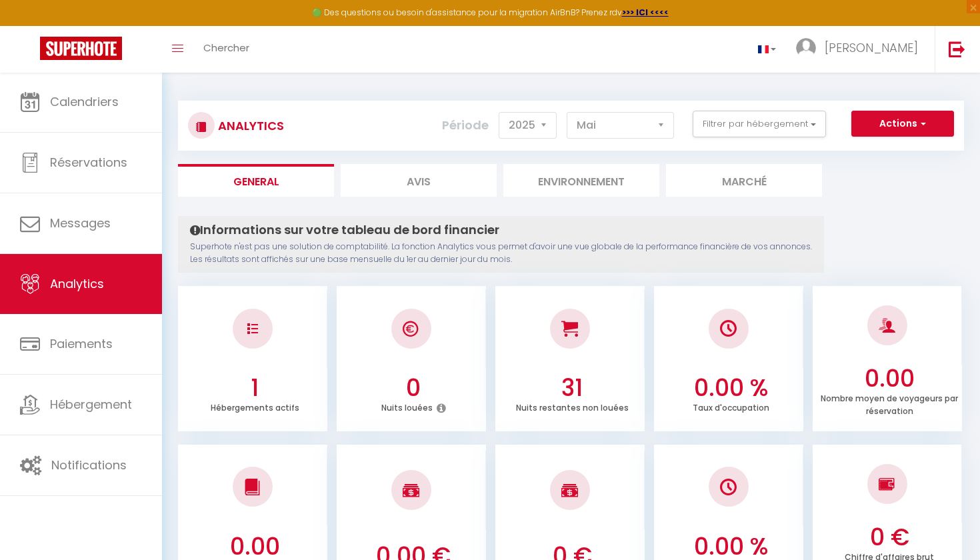  I want to click on h4: Informations sur votre tableau de bord financier, so click(501, 230).